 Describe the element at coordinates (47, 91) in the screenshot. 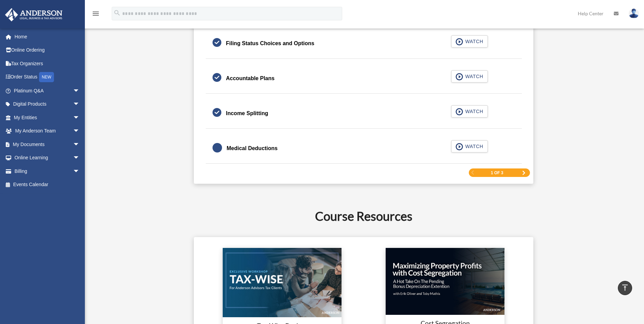

I see `a: Platinum Q&Aarrow_drop_down` at that location.